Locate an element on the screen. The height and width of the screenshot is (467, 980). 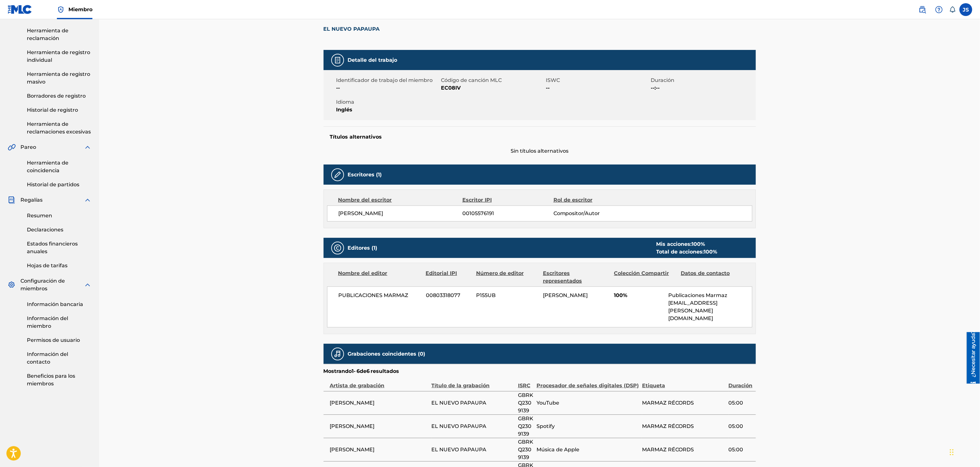
img: Escritores is located at coordinates (337, 175).